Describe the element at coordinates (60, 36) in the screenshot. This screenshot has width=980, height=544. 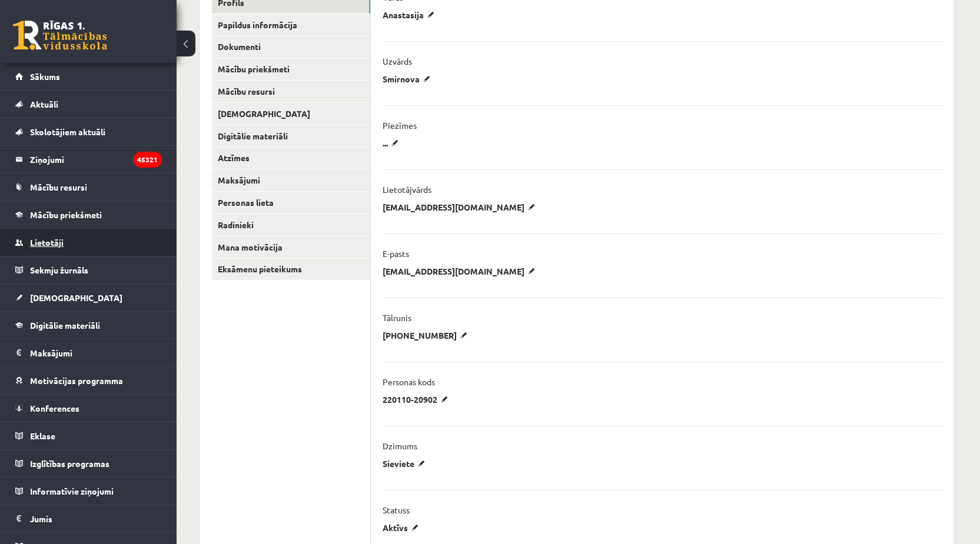
I see `a: Rīgas 1. Tālmācības vidusskola` at that location.